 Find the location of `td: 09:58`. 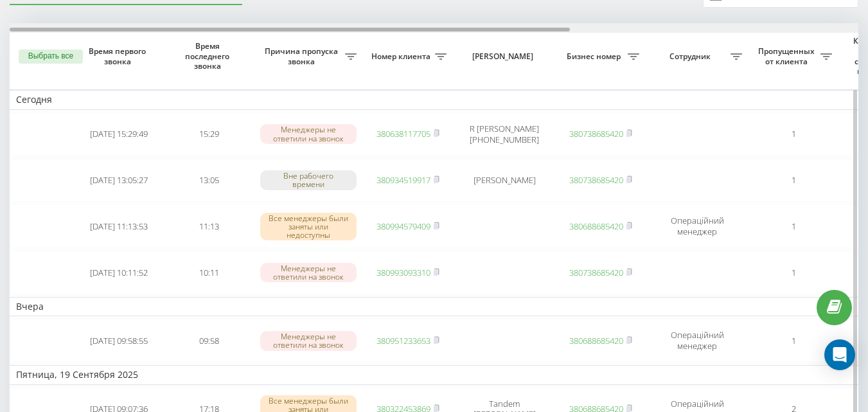

td: 09:58 is located at coordinates (208, 341).